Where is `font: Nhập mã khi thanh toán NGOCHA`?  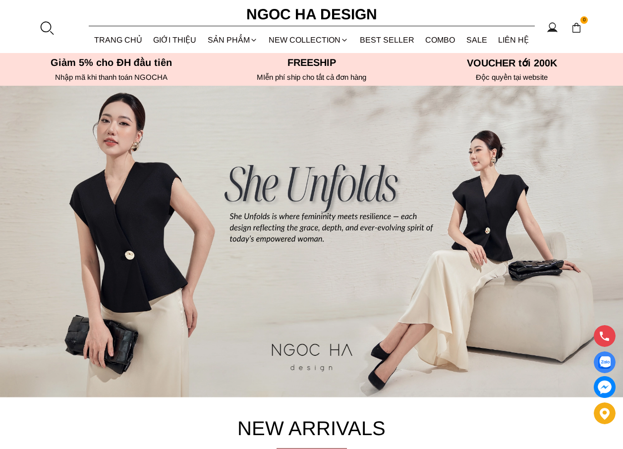 font: Nhập mã khi thanh toán NGOCHA is located at coordinates (111, 77).